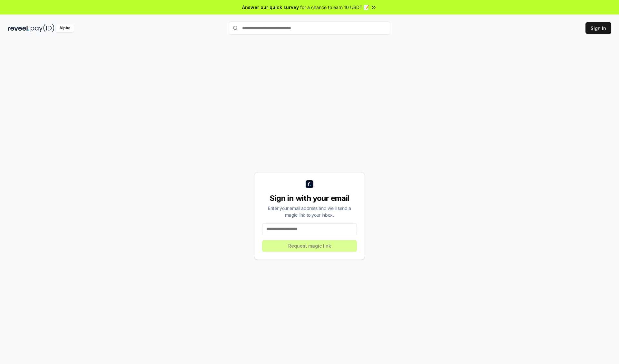  I want to click on img: logo_small, so click(310, 183).